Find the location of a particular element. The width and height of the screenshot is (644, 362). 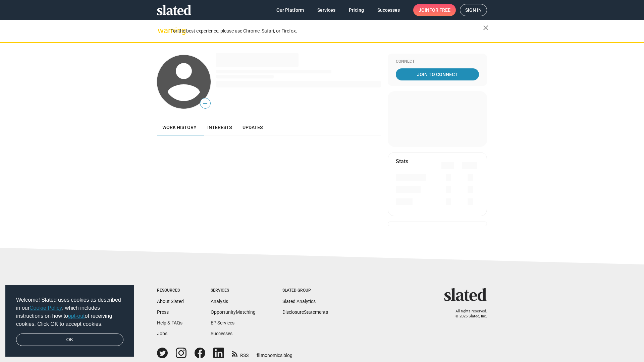

span: Sign in is located at coordinates (473, 10).